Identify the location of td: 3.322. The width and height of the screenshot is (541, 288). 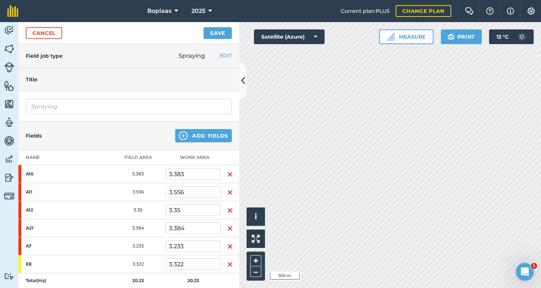
(138, 264).